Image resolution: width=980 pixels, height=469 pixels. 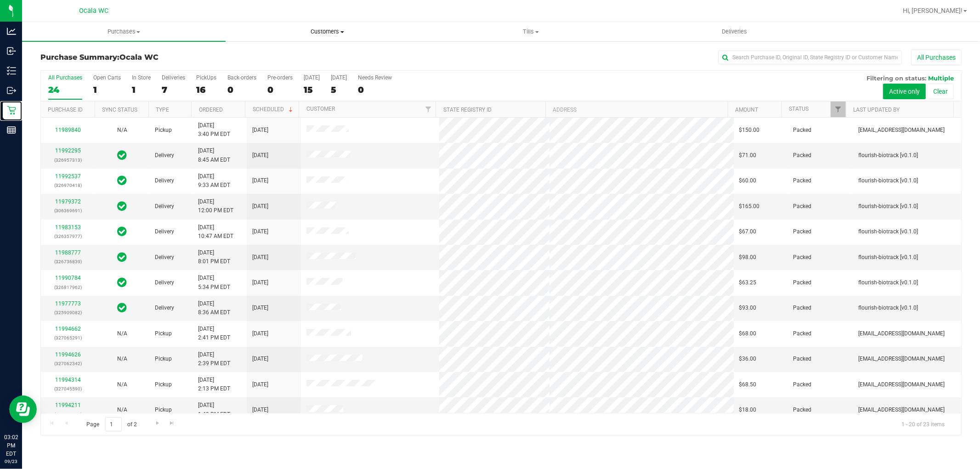 I want to click on div: 1, so click(x=141, y=89).